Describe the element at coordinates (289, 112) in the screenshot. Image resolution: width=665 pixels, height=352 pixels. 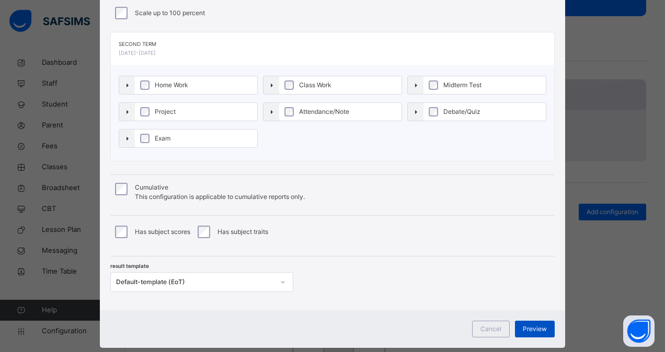
I see `input: Attendance/Note` at that location.